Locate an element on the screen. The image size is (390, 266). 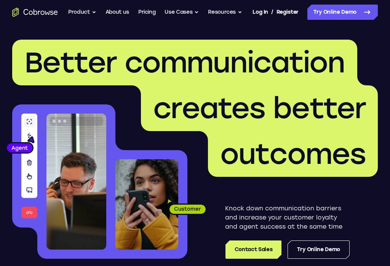
a: Go to the home page is located at coordinates (35, 12).